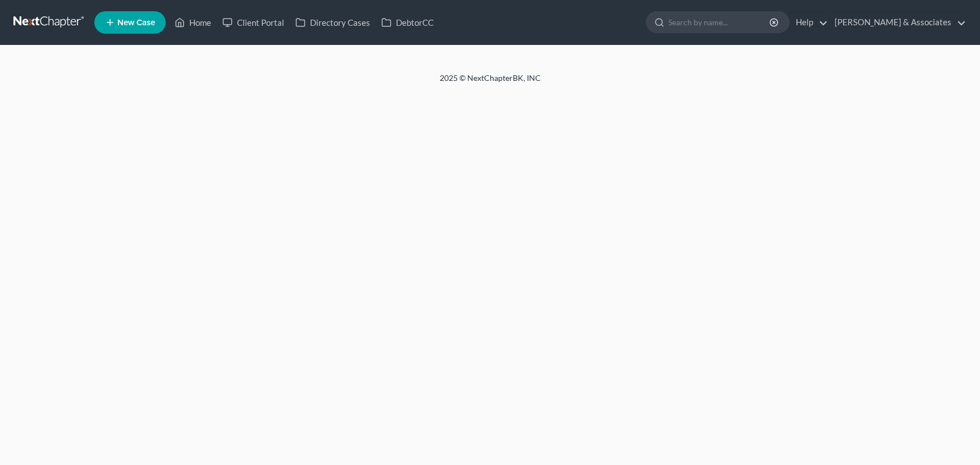 Image resolution: width=980 pixels, height=465 pixels. I want to click on div: 2025 © NextChapterBK, INC, so click(490, 83).